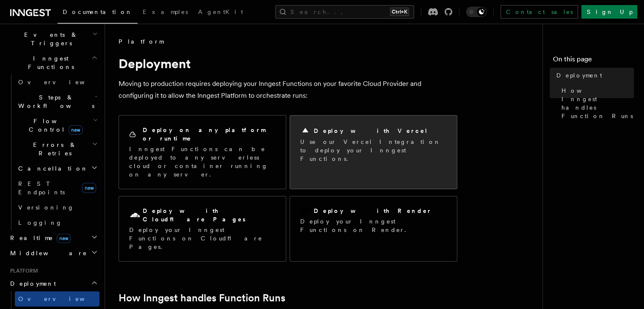  Describe the element at coordinates (610, 12) in the screenshot. I see `a: Sign Up` at that location.